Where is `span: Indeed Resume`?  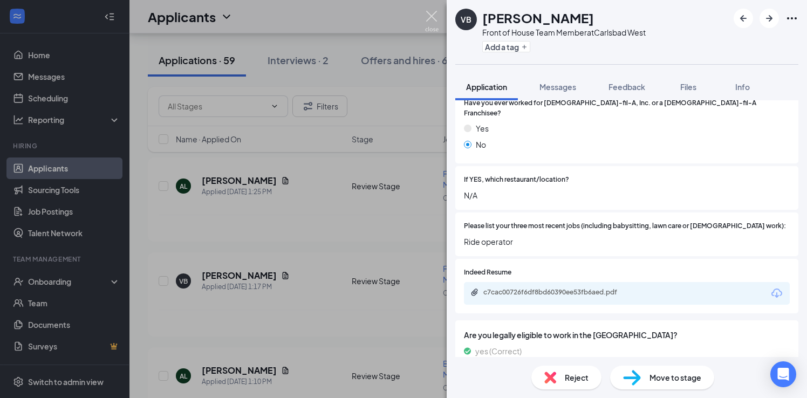 span: Indeed Resume is located at coordinates (488, 273).